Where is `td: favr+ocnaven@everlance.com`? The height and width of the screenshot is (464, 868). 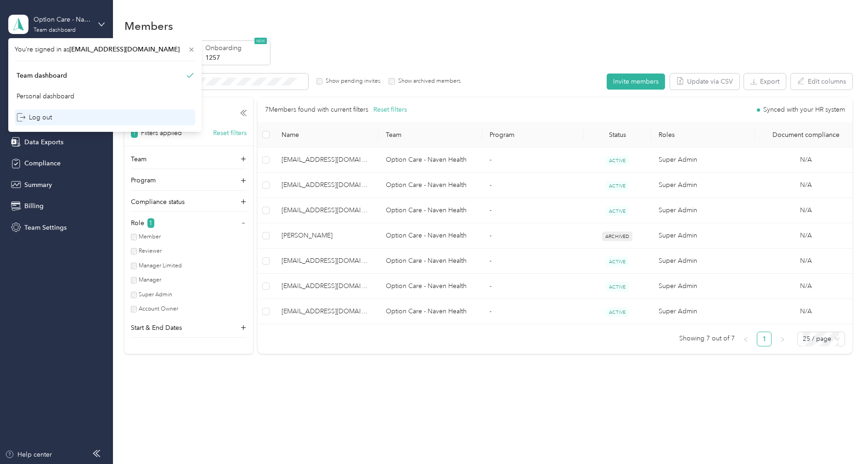 td: favr+ocnaven@everlance.com is located at coordinates (327, 160).